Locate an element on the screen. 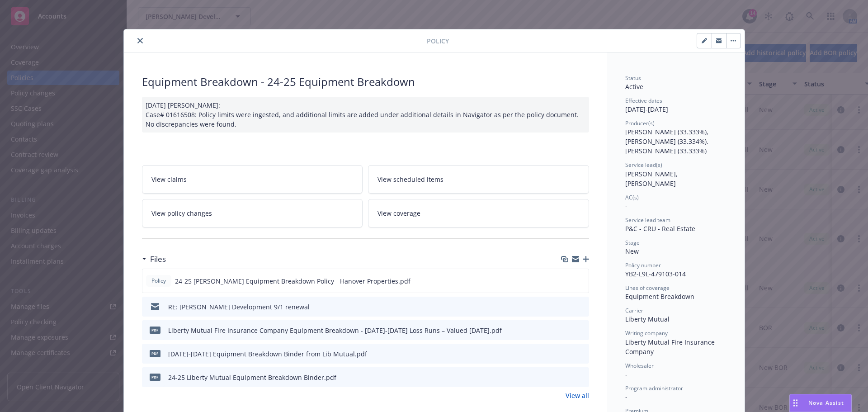 Image resolution: width=868 pixels, height=412 pixels. span: Carrier is located at coordinates (635, 310).